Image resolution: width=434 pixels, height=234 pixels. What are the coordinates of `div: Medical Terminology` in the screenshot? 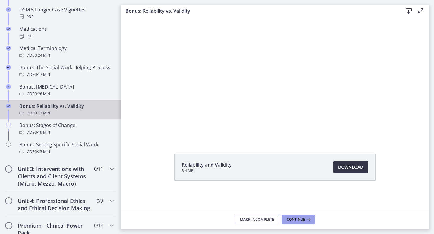 It's located at (66, 52).